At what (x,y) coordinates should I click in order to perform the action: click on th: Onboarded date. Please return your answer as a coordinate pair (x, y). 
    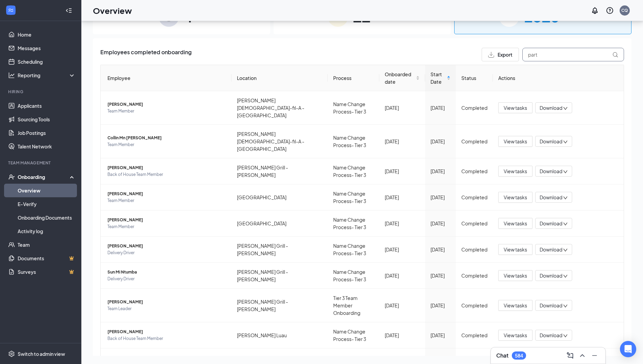
    Looking at the image, I should click on (402, 78).